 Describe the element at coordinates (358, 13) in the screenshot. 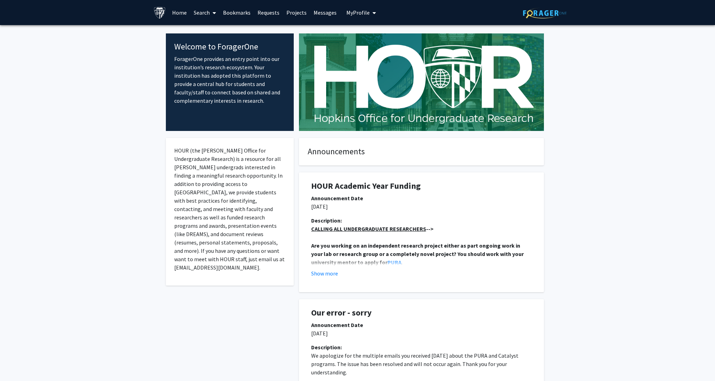

I see `span: My Profile` at that location.